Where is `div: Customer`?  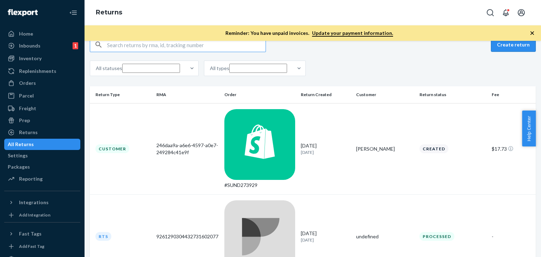
div: Customer is located at coordinates (112, 149).